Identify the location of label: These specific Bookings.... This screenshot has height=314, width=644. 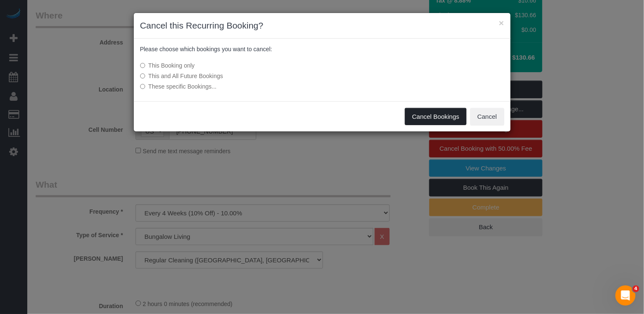
(259, 87).